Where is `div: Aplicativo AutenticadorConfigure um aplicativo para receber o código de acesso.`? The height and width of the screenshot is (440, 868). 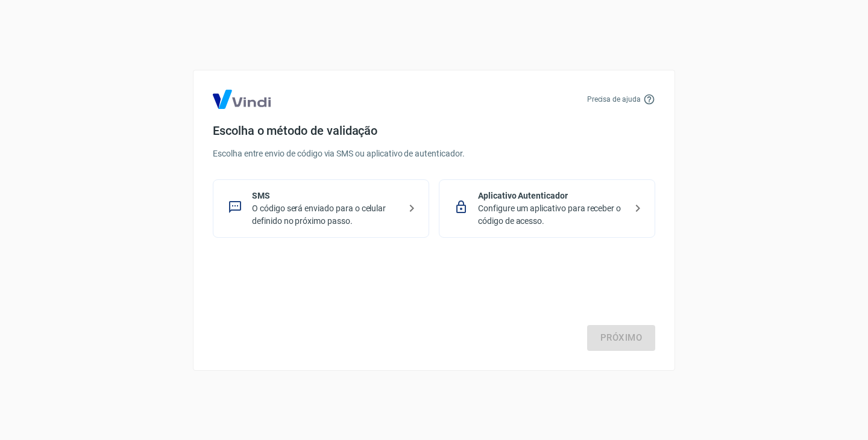 div: Aplicativo AutenticadorConfigure um aplicativo para receber o código de acesso. is located at coordinates (547, 208).